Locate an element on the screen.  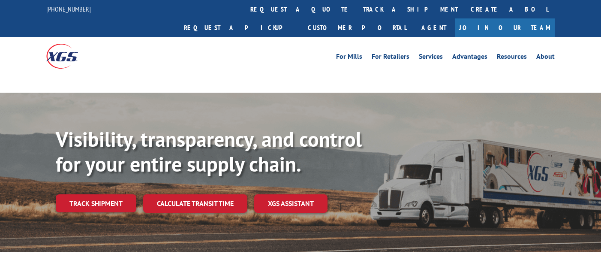
a: Calculate transit time is located at coordinates (195, 203).